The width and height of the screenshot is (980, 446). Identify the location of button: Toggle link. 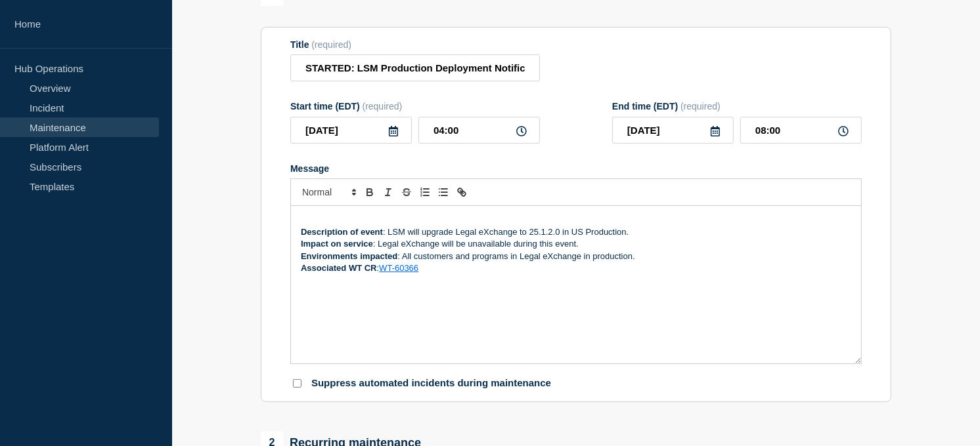
(461, 193).